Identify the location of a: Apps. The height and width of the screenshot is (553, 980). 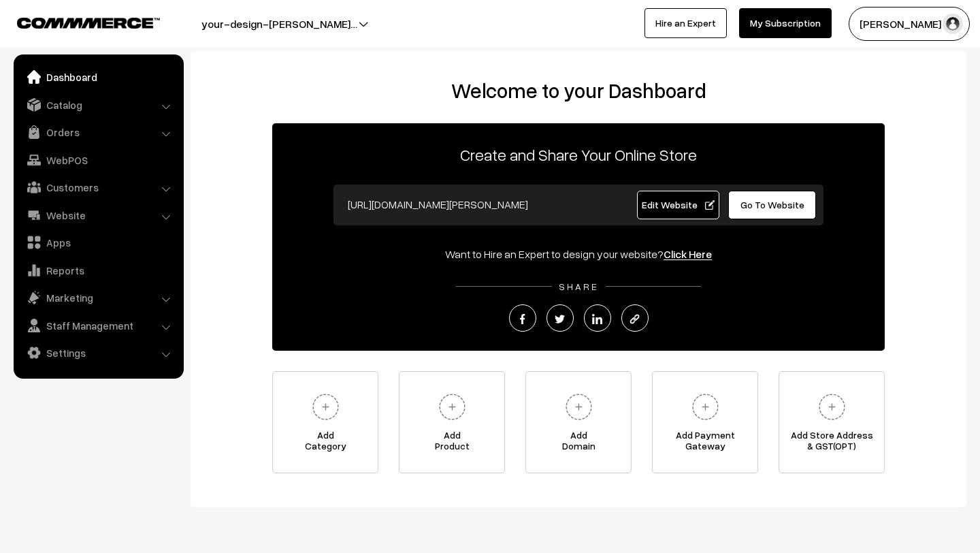
(98, 243).